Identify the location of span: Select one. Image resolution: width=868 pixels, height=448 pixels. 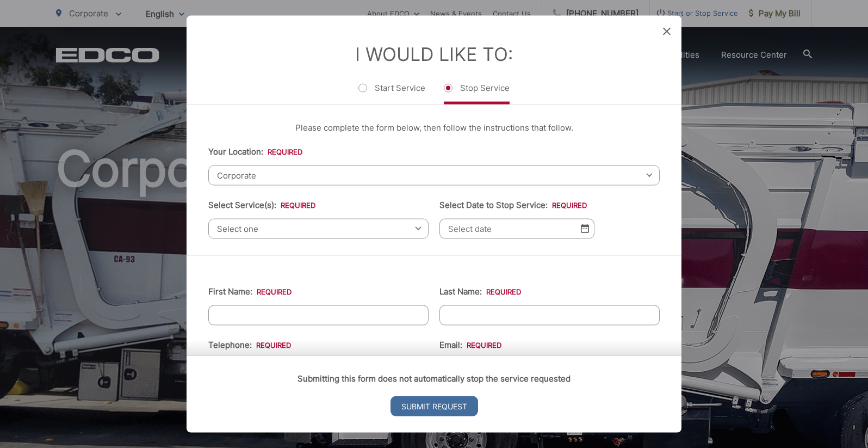
(318, 228).